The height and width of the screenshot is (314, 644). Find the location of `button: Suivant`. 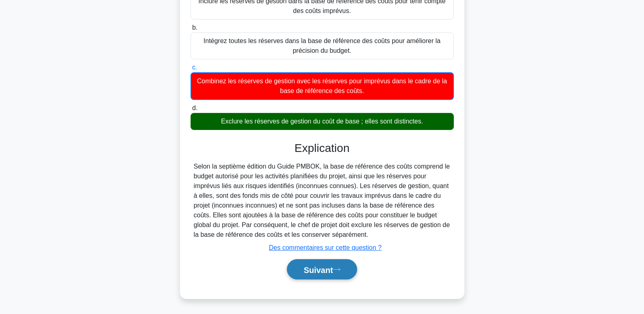

button: Suivant is located at coordinates (322, 269).